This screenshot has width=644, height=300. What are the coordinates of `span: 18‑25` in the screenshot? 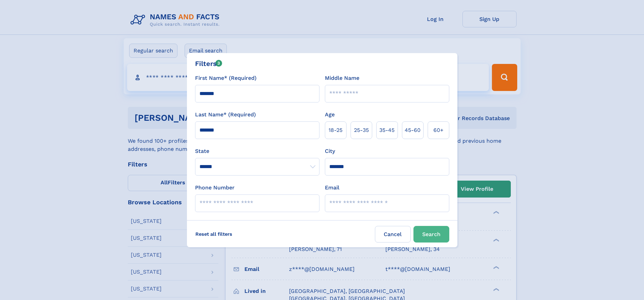 It's located at (335, 130).